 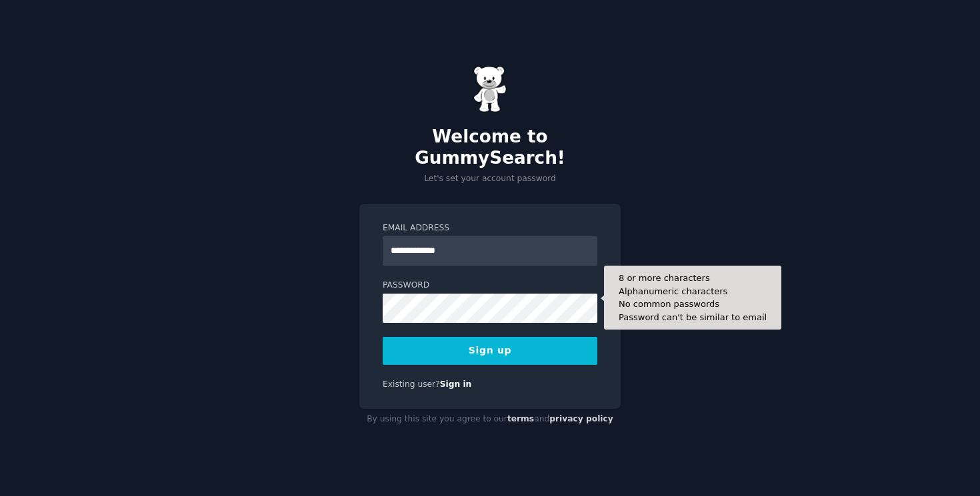 I want to click on img: Gummy Bear, so click(x=490, y=89).